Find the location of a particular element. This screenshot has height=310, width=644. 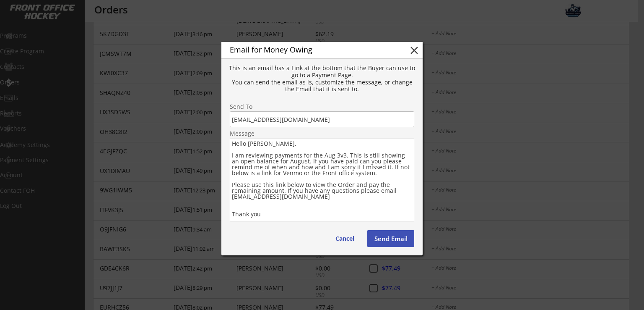

button: Cancel is located at coordinates (345, 238).